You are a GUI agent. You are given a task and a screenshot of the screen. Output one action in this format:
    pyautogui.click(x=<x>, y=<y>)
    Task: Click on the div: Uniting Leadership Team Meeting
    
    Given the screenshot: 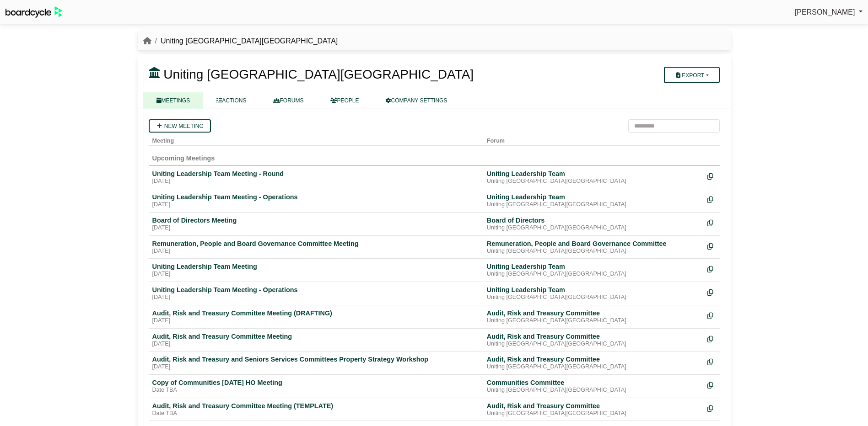 What is the action you would take?
    pyautogui.click(x=316, y=266)
    